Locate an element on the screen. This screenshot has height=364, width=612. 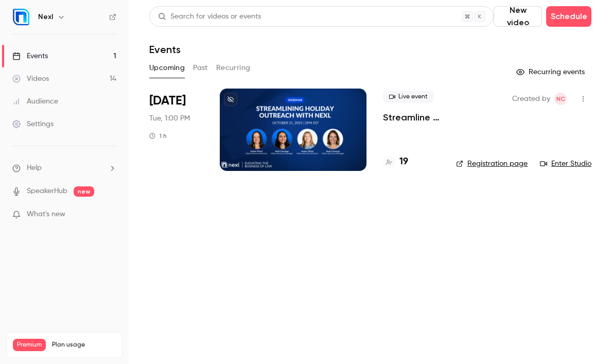
button: Recurring events is located at coordinates (551, 72).